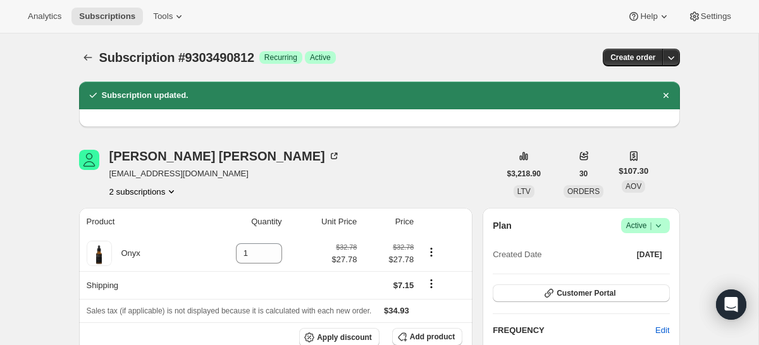  What do you see at coordinates (344, 338) in the screenshot?
I see `span: Apply discount` at bounding box center [344, 338].